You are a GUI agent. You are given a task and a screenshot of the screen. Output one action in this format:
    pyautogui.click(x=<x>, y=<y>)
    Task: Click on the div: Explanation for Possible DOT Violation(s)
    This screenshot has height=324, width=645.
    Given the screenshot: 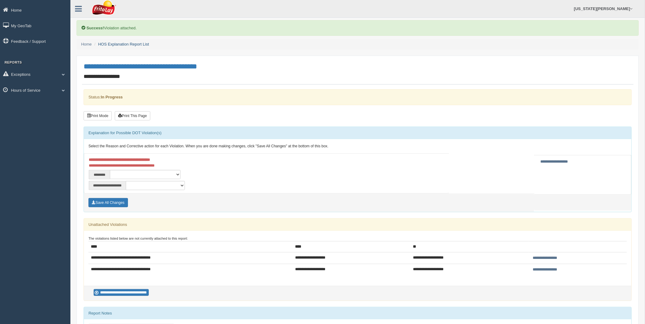 What is the action you would take?
    pyautogui.click(x=358, y=133)
    